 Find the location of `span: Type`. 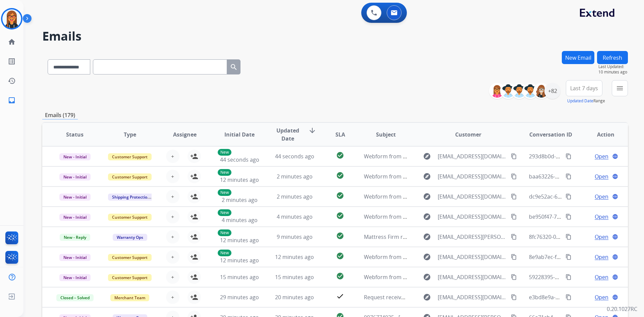

span: Type is located at coordinates (130, 135).